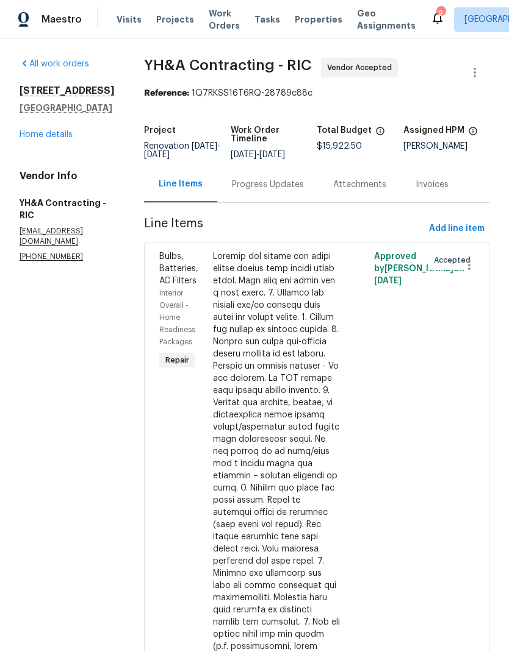 The width and height of the screenshot is (509, 652). What do you see at coordinates (62, 20) in the screenshot?
I see `span: Maestro` at bounding box center [62, 20].